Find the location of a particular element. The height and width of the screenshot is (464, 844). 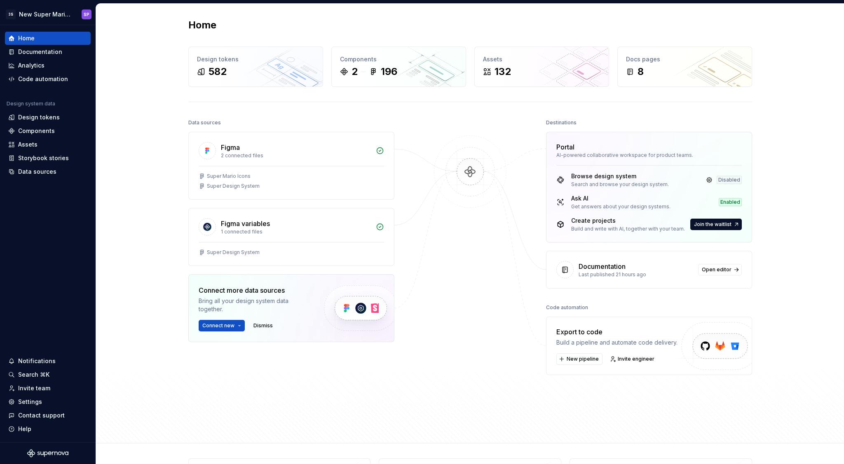

a: Invite engineer is located at coordinates (632, 359).